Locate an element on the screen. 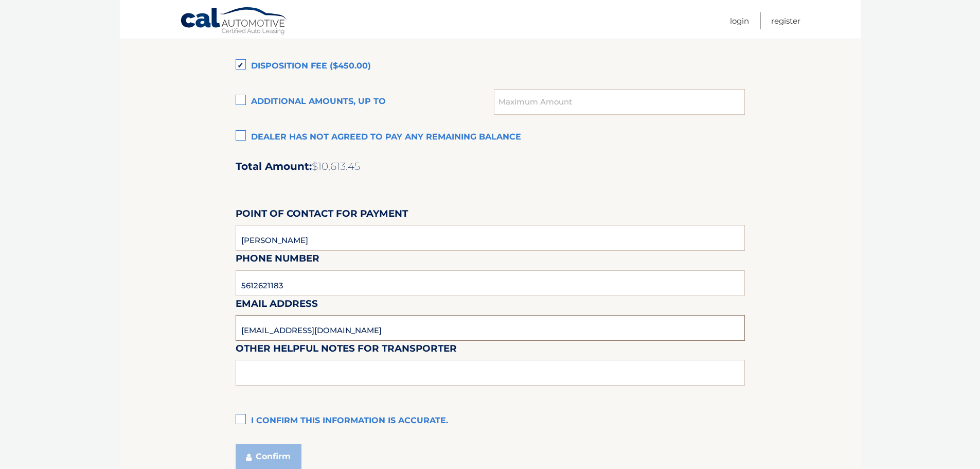  label: Point of Contact for Payment is located at coordinates (322, 215).